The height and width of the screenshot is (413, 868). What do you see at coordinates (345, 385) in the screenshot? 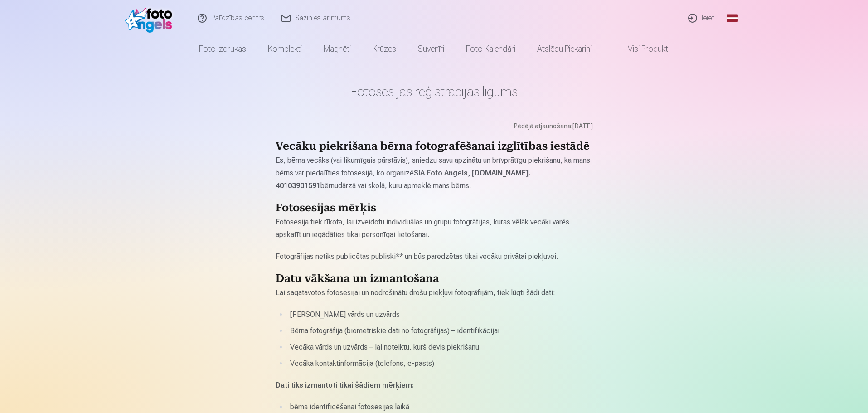
I see `strong: Dati tiks izmantoti tikai šādiem mērķiem:` at bounding box center [345, 385].